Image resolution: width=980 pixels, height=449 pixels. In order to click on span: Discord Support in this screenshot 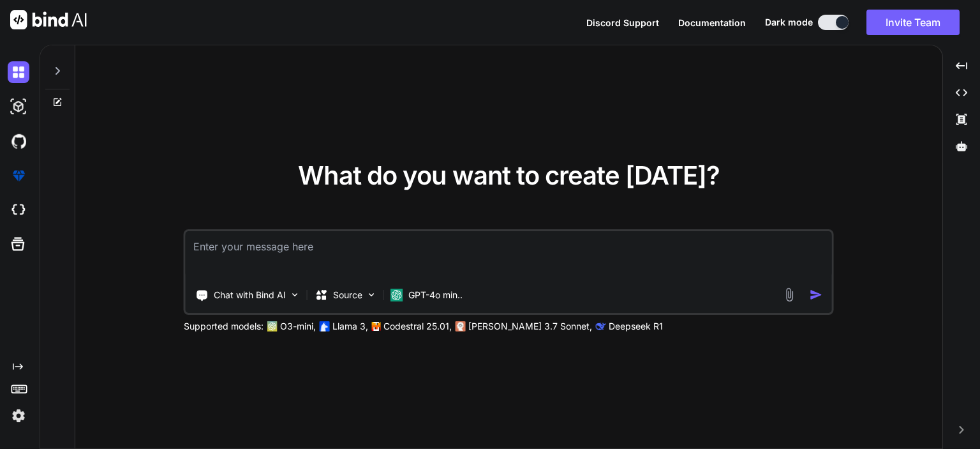, I will do `click(623, 23)`.